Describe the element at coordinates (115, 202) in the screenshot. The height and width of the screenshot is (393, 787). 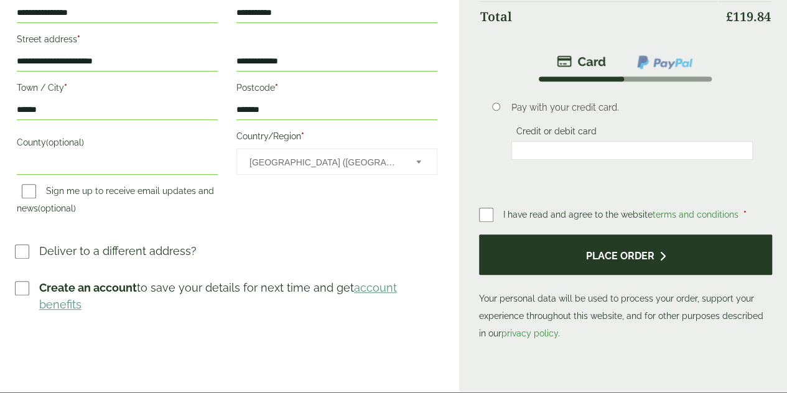
I see `label: Sign me up to receive email updates and news` at that location.